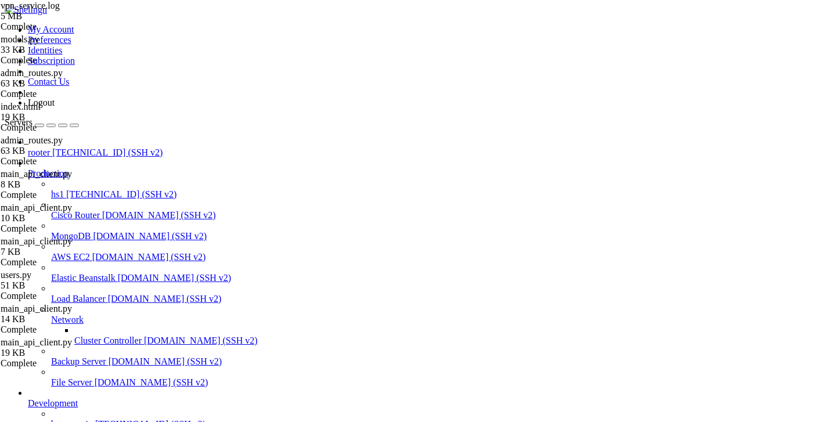 The image size is (836, 422). Describe the element at coordinates (344, 193) in the screenshot. I see `x-row: (venv) root@hiplet-33900:/var/service/batya_vpn_bot# python main.py` at that location.